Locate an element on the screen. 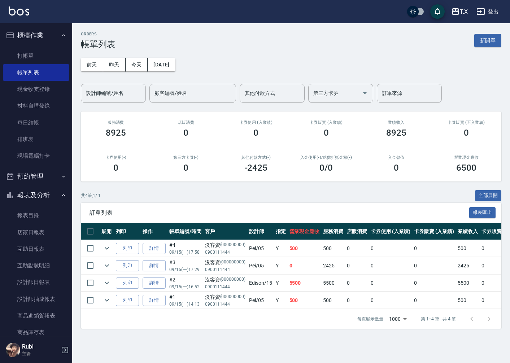  h3: 帳單列表 is located at coordinates (98, 44).